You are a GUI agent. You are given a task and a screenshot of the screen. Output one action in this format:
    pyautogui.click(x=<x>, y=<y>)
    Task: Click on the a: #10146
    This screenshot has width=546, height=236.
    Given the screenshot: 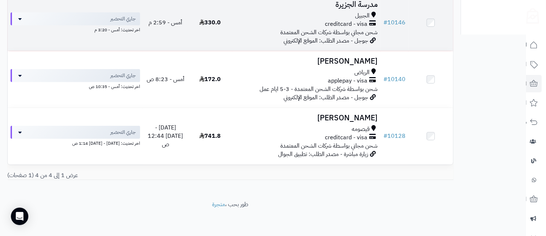 What is the action you would take?
    pyautogui.click(x=395, y=23)
    